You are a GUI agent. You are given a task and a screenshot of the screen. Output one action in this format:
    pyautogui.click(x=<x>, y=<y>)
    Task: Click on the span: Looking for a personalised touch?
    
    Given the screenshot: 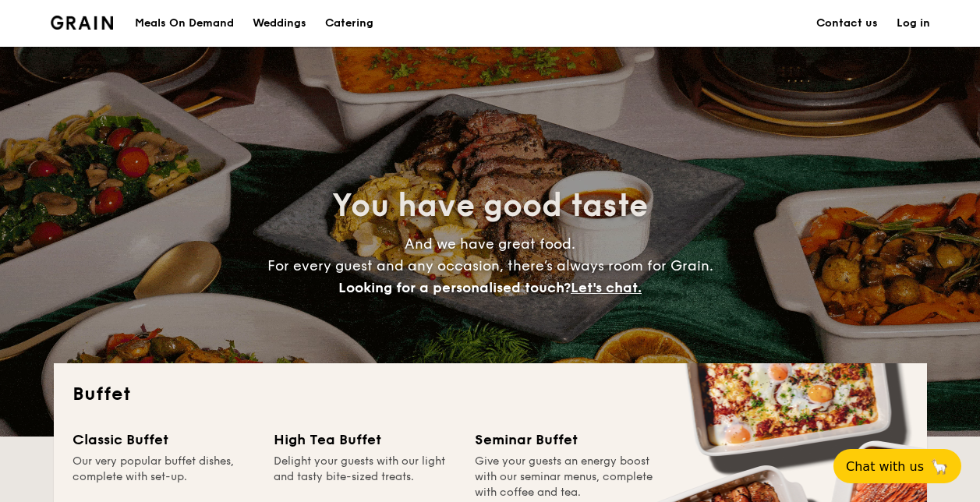 What is the action you would take?
    pyautogui.click(x=454, y=288)
    